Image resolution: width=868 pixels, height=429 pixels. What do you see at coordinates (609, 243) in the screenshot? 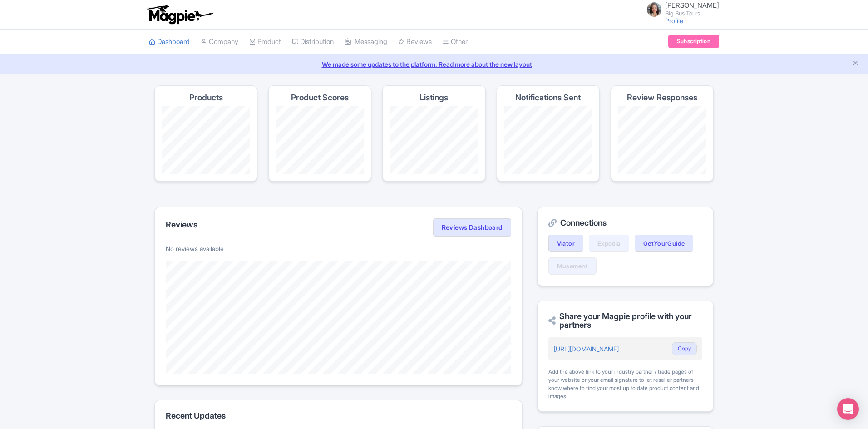
I see `a: Expedia` at bounding box center [609, 243].